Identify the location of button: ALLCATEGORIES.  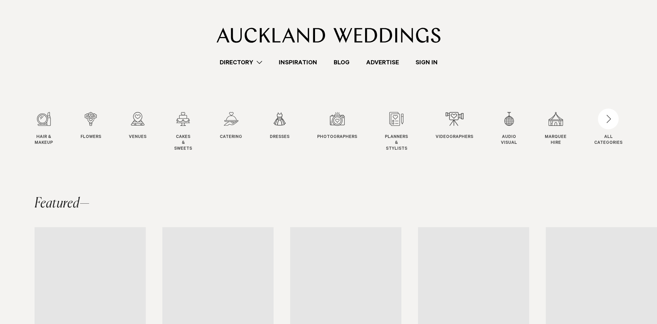
(608, 128).